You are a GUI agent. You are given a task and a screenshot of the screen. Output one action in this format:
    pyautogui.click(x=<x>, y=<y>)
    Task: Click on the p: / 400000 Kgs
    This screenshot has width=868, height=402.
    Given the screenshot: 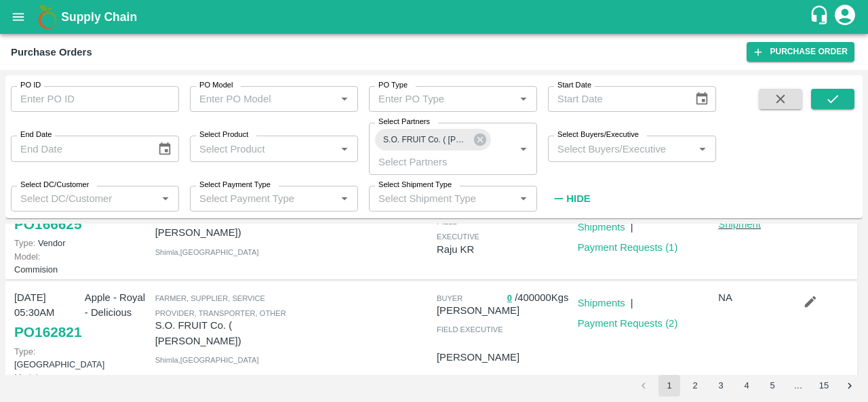 What is the action you would take?
    pyautogui.click(x=540, y=298)
    